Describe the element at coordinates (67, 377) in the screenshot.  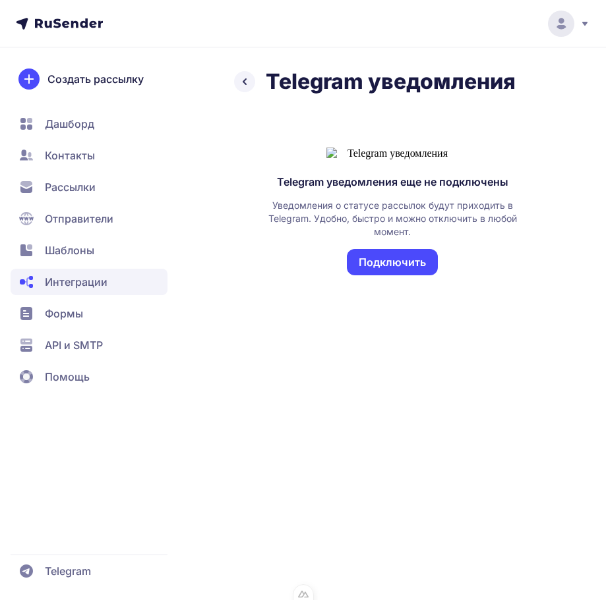
I see `span: Помощь` at that location.